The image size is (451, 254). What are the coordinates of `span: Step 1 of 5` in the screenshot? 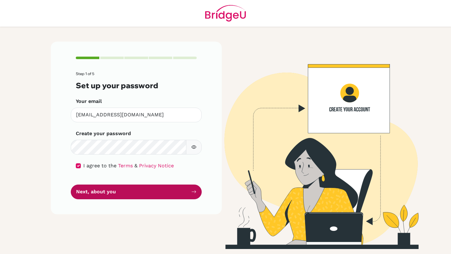 It's located at (85, 74).